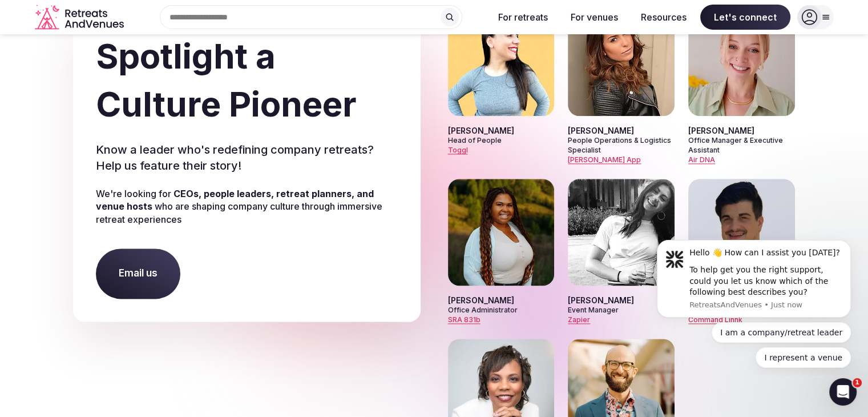 The width and height of the screenshot is (868, 417). Describe the element at coordinates (141, 102) in the screenshot. I see `button: Quick reply: I am a company/retreat leader` at that location.